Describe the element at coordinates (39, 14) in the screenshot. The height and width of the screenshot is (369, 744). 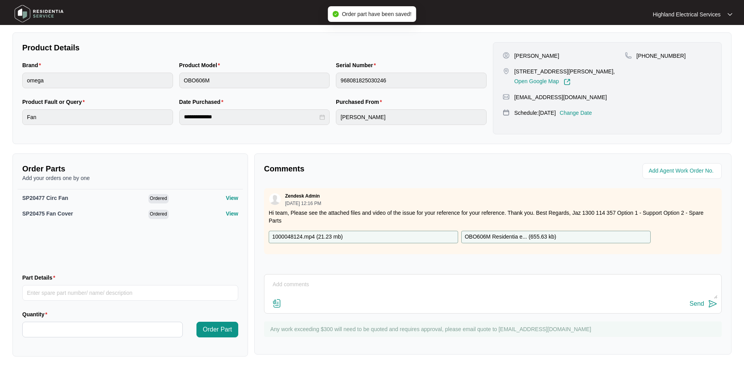
I see `img: residentia service logo` at that location.